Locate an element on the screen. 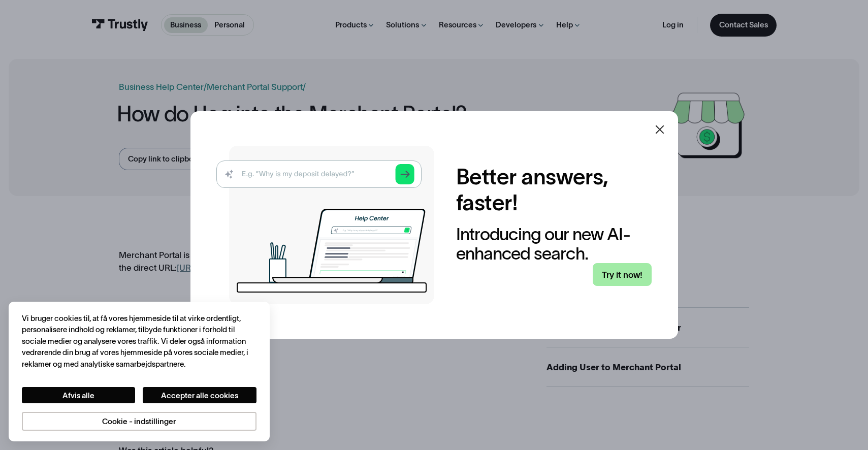 The width and height of the screenshot is (868, 450). button: Cookie - indstillinger is located at coordinates (139, 421).